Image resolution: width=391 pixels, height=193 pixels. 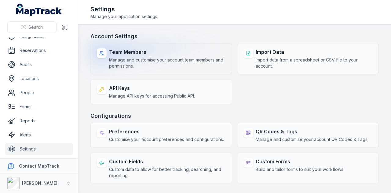 I want to click on a: Custom FormsBuild and tailor forms to suit your workflows., so click(x=308, y=168).